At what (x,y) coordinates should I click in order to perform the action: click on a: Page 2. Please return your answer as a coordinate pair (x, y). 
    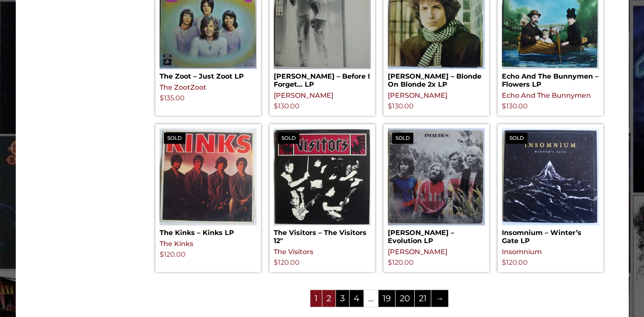
    Looking at the image, I should click on (328, 298).